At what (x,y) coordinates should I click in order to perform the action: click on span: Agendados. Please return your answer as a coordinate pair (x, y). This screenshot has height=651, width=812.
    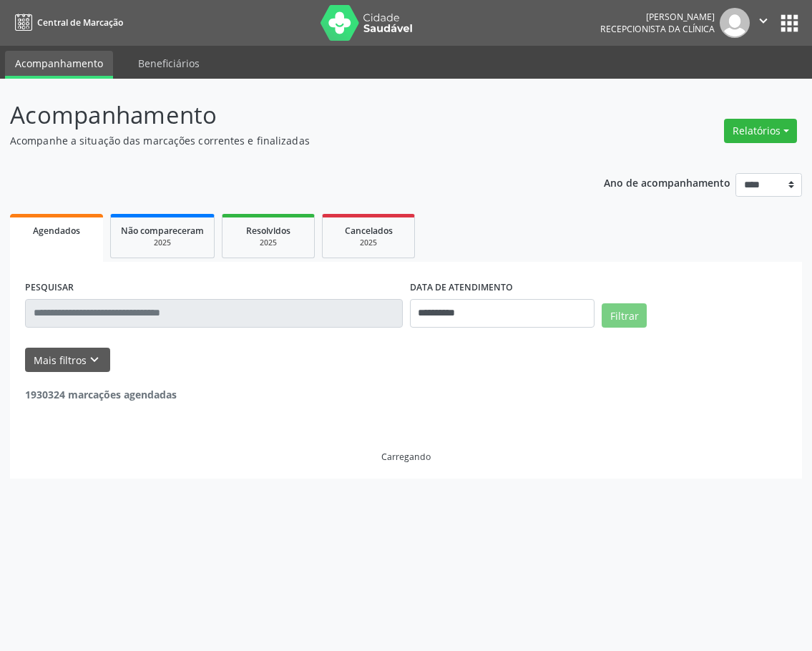
    Looking at the image, I should click on (56, 230).